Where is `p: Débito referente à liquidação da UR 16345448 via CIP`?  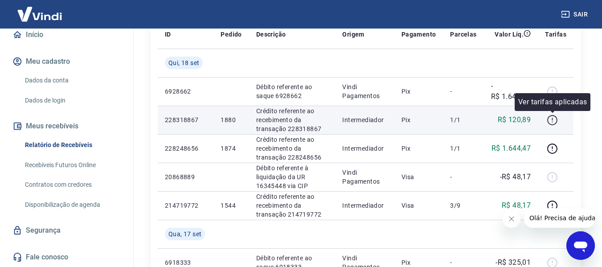
p: Débito referente à liquidação da UR 16345448 via CIP is located at coordinates (292, 177).